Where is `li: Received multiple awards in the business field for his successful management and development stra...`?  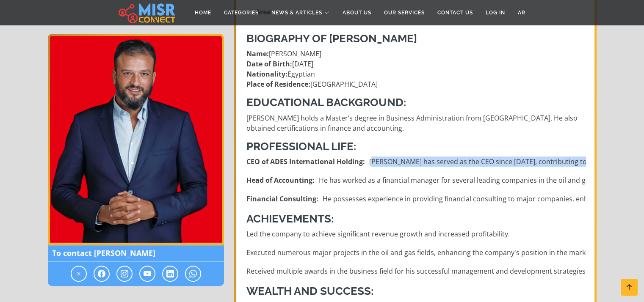 li: Received multiple awards in the business field for his successful management and development stra... is located at coordinates (416, 271).